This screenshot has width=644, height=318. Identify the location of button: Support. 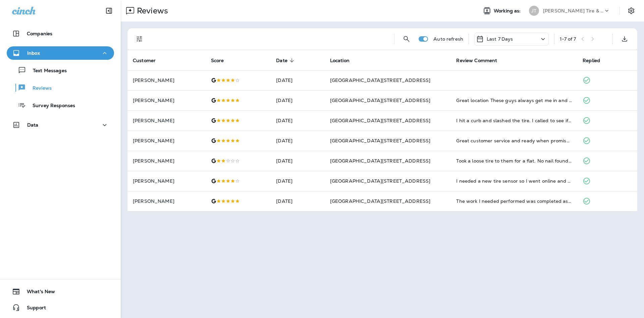
(61, 308).